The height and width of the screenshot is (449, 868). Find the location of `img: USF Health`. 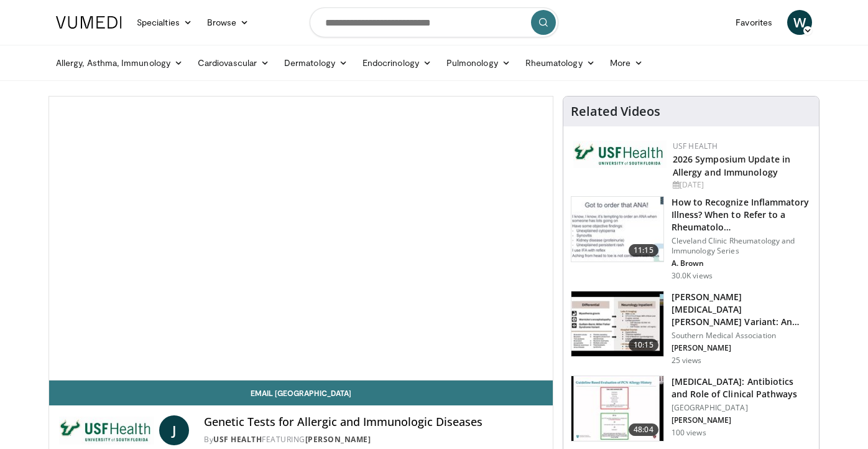

img: USF Health is located at coordinates (106, 430).